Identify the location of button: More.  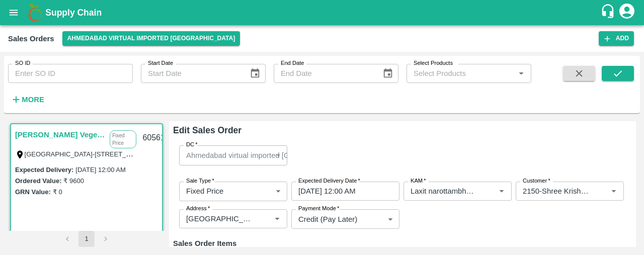
(27, 100).